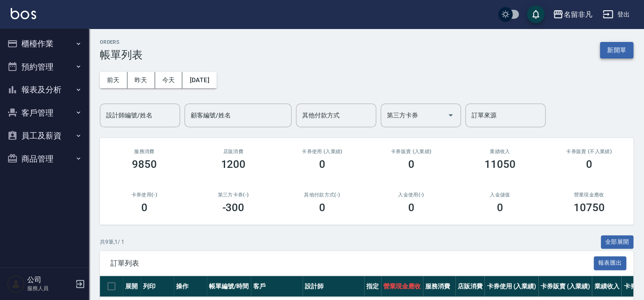 Image resolution: width=644 pixels, height=300 pixels. I want to click on h3: 服務消費, so click(144, 151).